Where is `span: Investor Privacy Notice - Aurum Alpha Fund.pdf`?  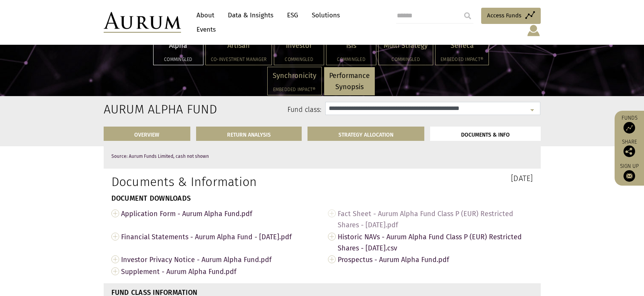
span: Investor Privacy Notice - Aurum Alpha Fund.pdf is located at coordinates (218, 259).